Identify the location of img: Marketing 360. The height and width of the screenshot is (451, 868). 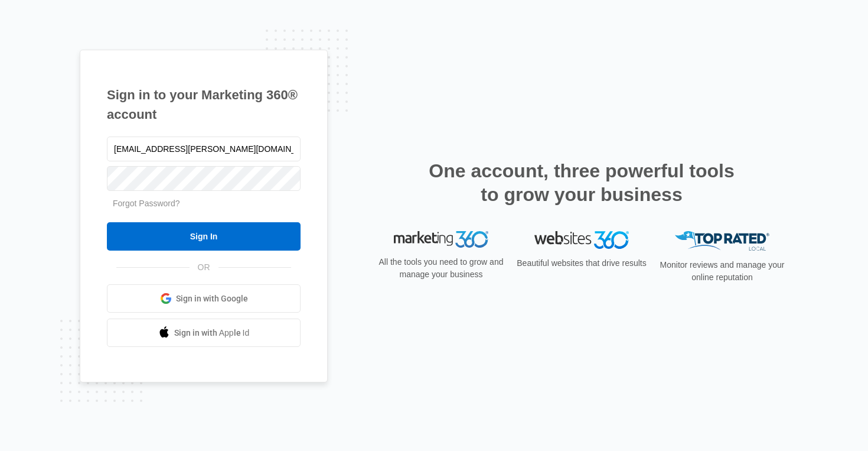
(441, 239).